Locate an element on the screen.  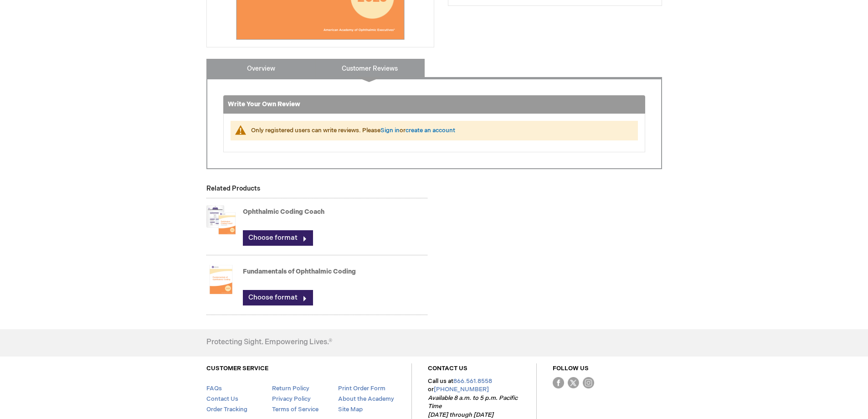
a: create an account is located at coordinates (430, 130).